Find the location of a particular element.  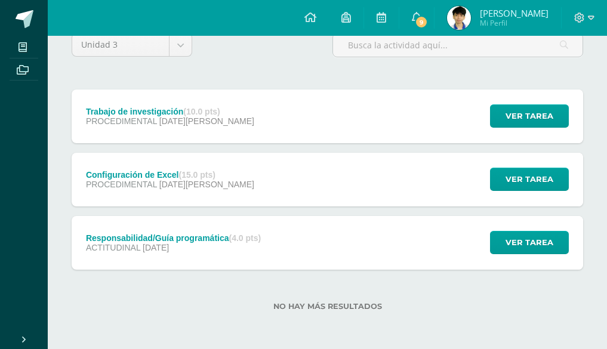

strong: (10.0 pts) is located at coordinates (201, 112).